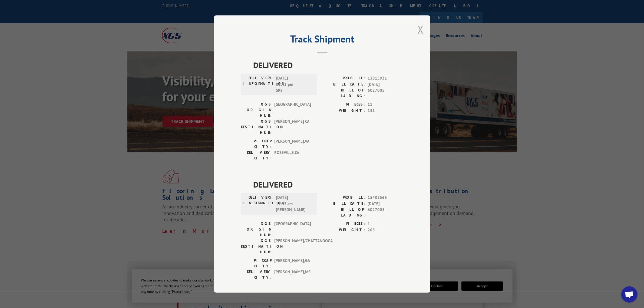 The height and width of the screenshot is (308, 644). What do you see at coordinates (385, 230) in the screenshot?
I see `span: 268` at bounding box center [385, 230].